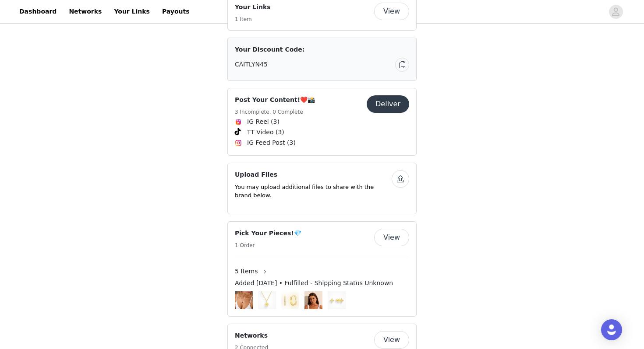 Image resolution: width=644 pixels, height=349 pixels. Describe the element at coordinates (238, 143) in the screenshot. I see `img: Instagram Icon` at that location.